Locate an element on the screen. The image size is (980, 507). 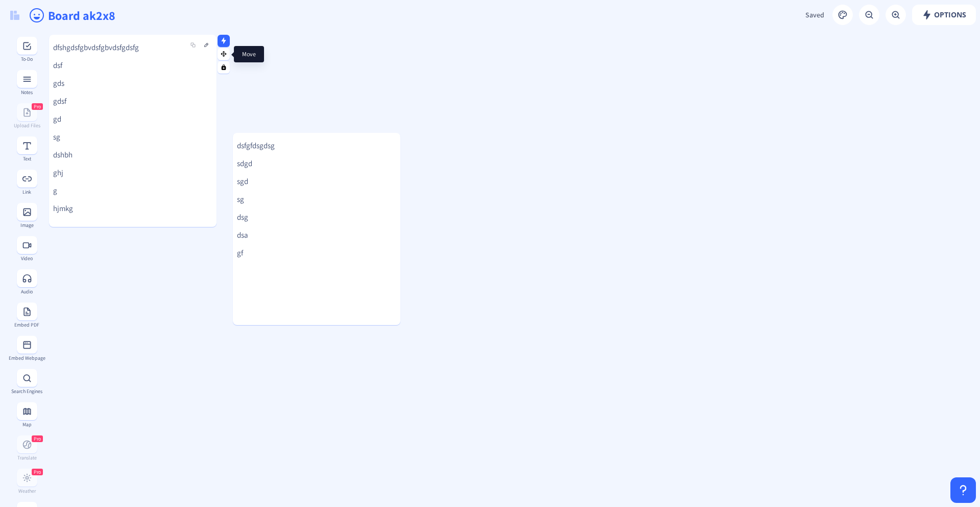
img: logo.svg is located at coordinates (15, 15).